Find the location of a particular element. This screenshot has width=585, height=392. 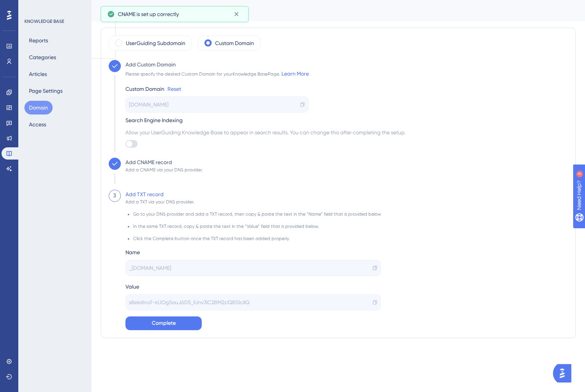

span: Allow your UserGuiding Knowledge Base to appear in search results. You can change this after comp... is located at coordinates (265, 133).